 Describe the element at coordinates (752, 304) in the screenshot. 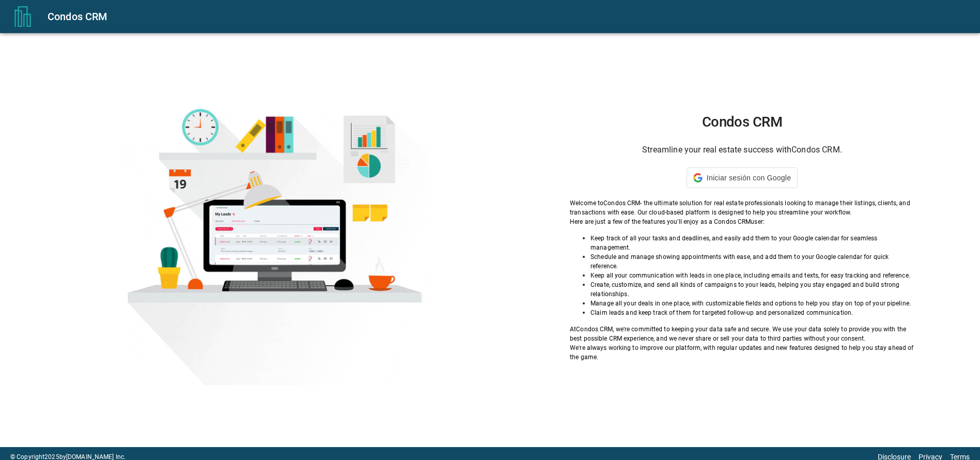

I see `p: Manage all your deals in one place, with customizable fields and options to help you stay on top ...` at that location.